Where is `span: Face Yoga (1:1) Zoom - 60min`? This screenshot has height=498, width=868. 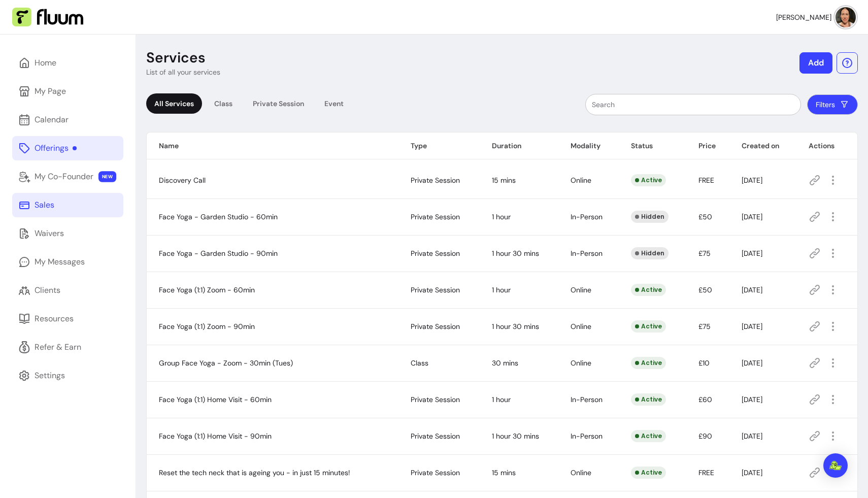
span: Face Yoga (1:1) Zoom - 60min is located at coordinates (207, 290).